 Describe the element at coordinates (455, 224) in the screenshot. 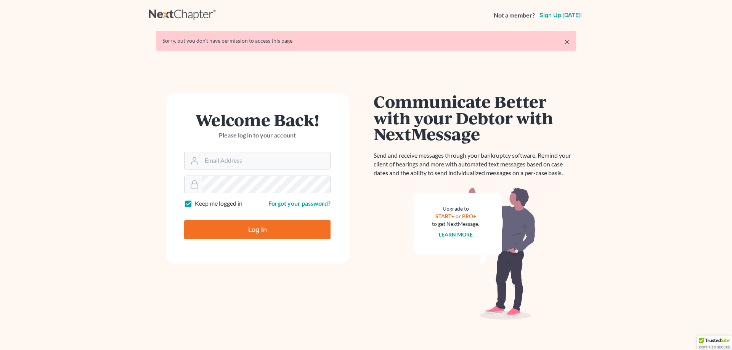

I see `div: to get NextMessage.` at that location.